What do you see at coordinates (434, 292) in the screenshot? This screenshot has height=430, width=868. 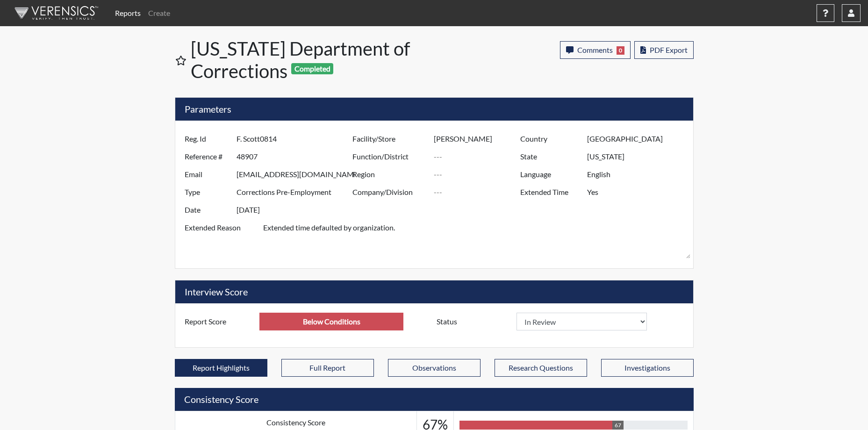 I see `h5: Interview Score` at bounding box center [434, 292].